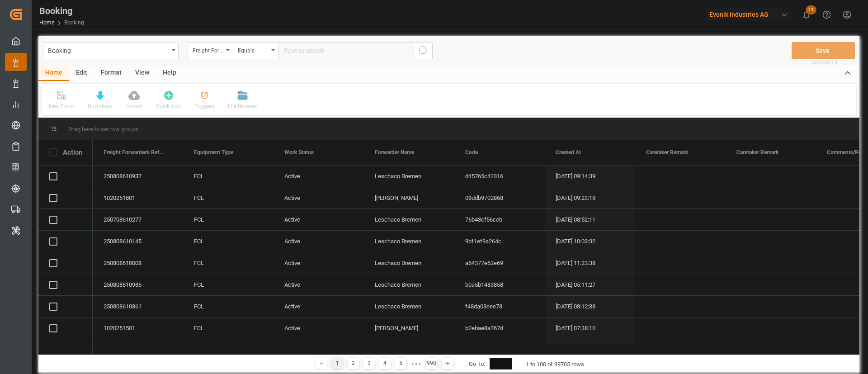  I want to click on div: 1, so click(337, 364).